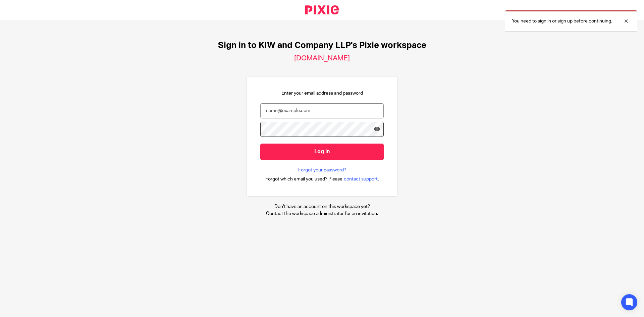 Image resolution: width=644 pixels, height=317 pixels. What do you see at coordinates (322, 206) in the screenshot?
I see `p: Don't have an account on this workspace yet?` at bounding box center [322, 206].